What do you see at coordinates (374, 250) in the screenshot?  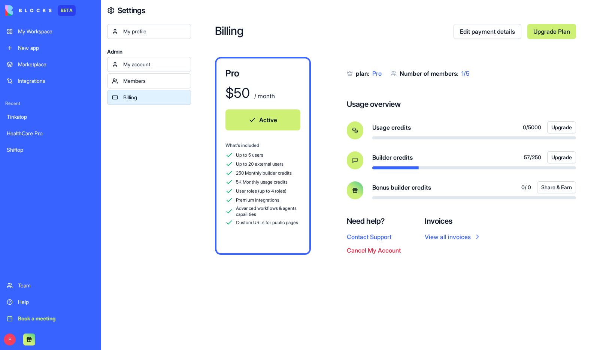 I see `button: Cancel My Account` at bounding box center [374, 250].